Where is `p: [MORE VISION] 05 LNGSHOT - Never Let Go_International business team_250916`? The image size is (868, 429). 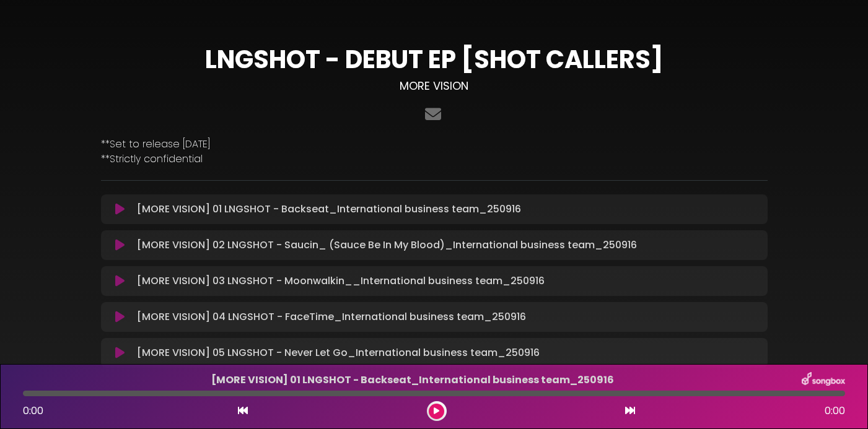
p: [MORE VISION] 05 LNGSHOT - Never Let Go_International business team_250916 is located at coordinates (448, 353).